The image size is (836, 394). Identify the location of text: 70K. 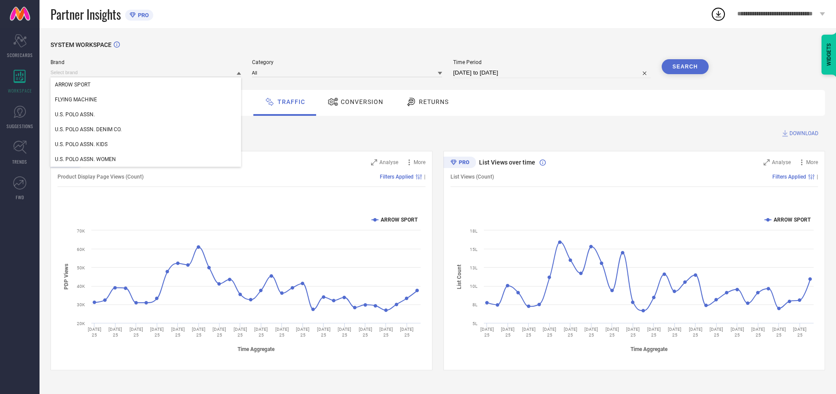
(81, 231).